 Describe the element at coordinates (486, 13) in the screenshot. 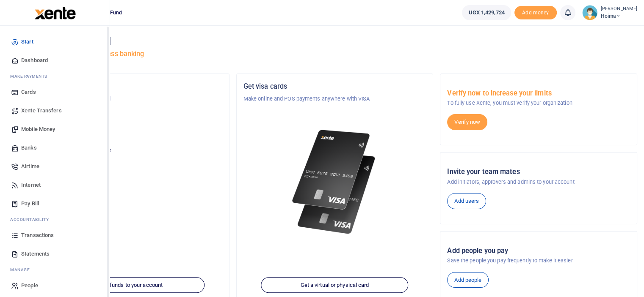

I see `li: Wallet ballance` at that location.